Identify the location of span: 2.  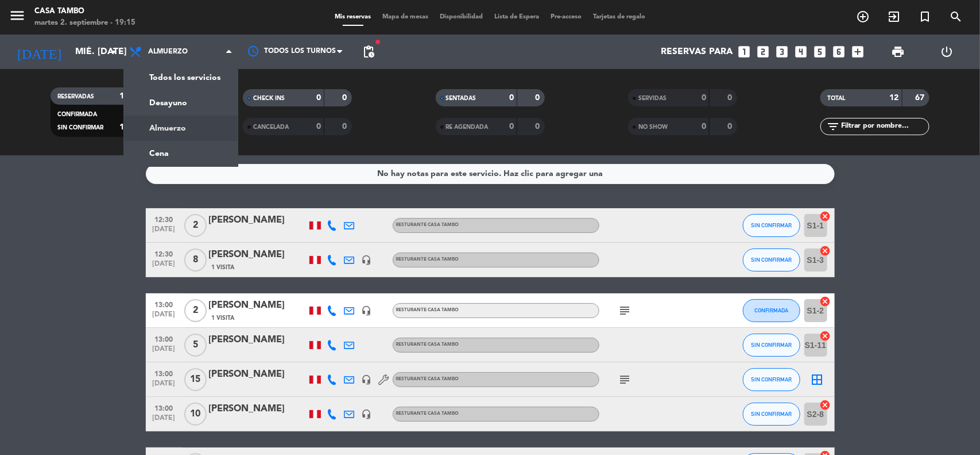
(195, 225).